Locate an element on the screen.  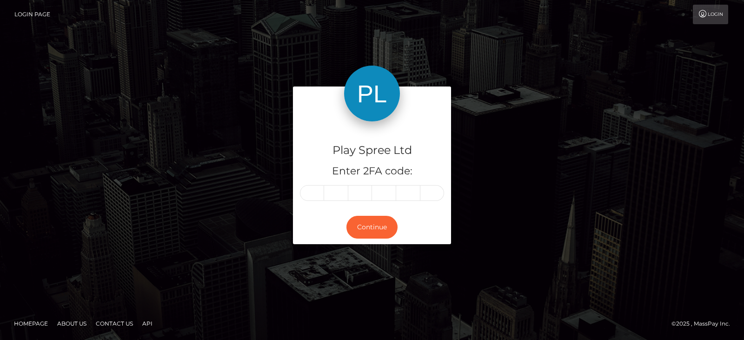
a: Login is located at coordinates (710, 14).